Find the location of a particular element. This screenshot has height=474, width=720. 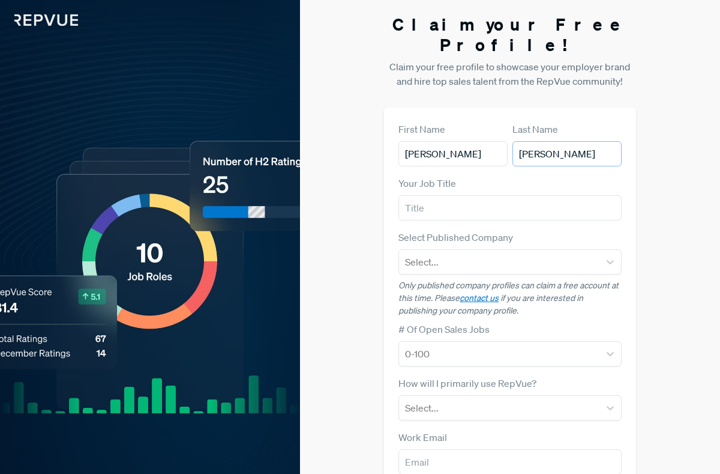

label: # Of Open Sales Jobs is located at coordinates (444, 329).